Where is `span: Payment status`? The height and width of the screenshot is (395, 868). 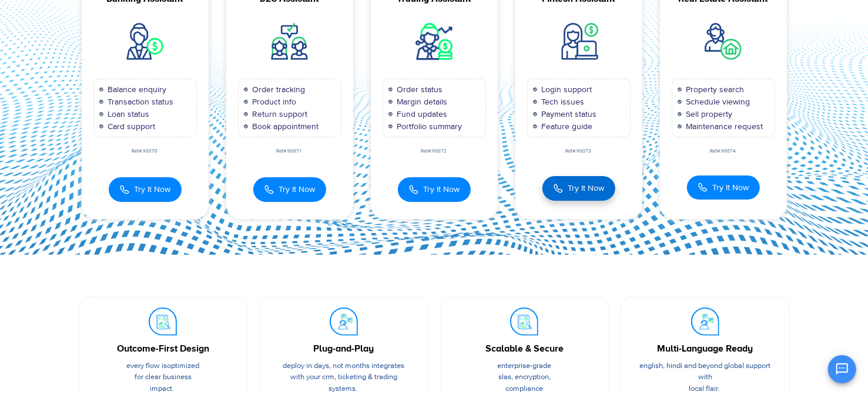 span: Payment status is located at coordinates (567, 114).